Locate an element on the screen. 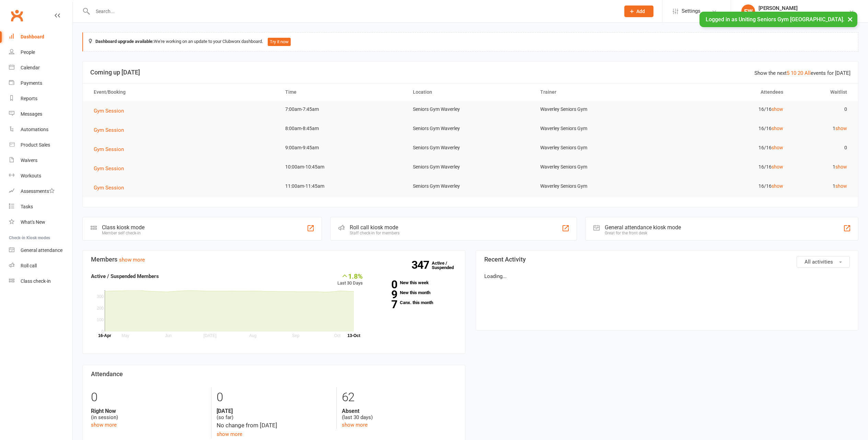 The image size is (868, 440). strong: 7 is located at coordinates (385, 304).